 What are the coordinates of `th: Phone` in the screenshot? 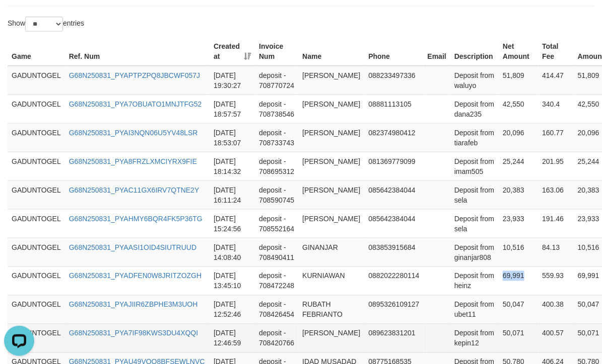 It's located at (394, 51).